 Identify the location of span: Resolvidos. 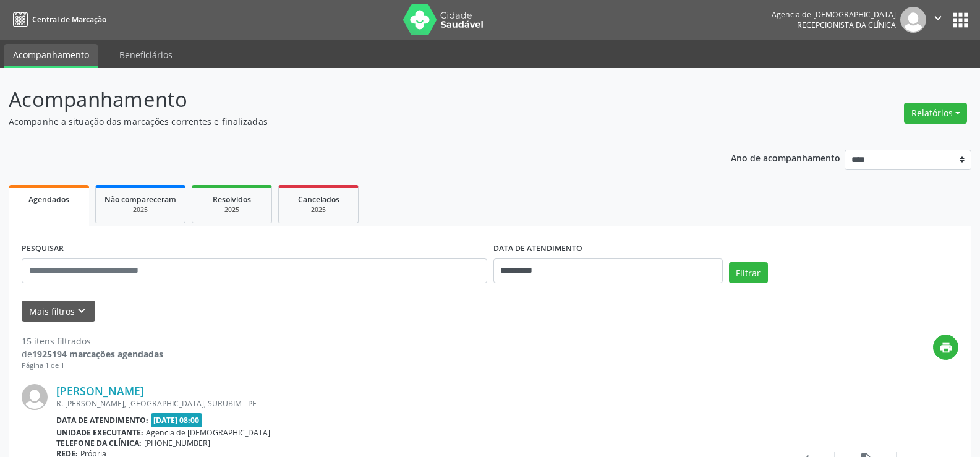
(232, 199).